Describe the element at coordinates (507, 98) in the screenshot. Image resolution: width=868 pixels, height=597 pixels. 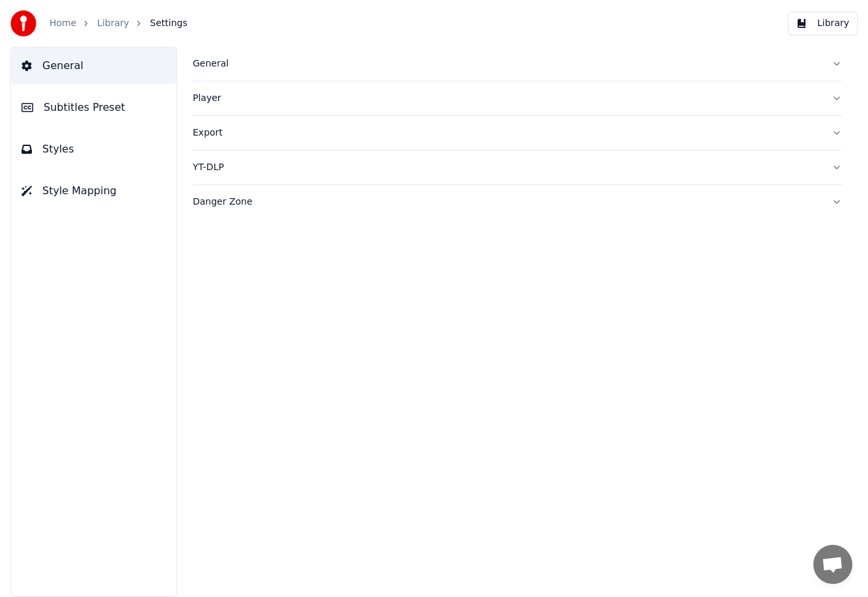
I see `div: Player` at that location.